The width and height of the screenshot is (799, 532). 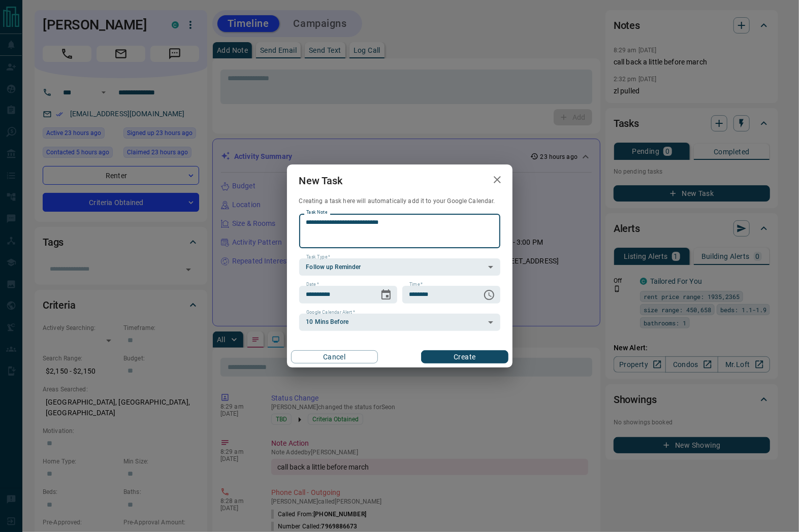 What do you see at coordinates (416, 284) in the screenshot?
I see `label: Time` at bounding box center [416, 284].